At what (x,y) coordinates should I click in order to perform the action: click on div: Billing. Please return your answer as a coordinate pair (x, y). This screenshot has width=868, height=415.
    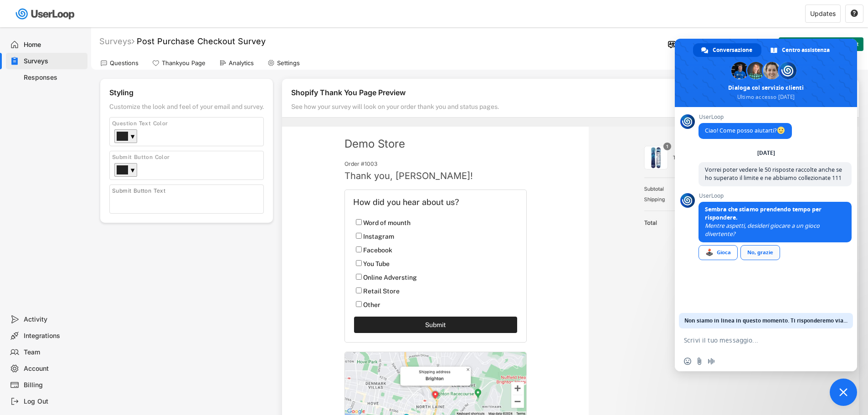
    Looking at the image, I should click on (54, 385).